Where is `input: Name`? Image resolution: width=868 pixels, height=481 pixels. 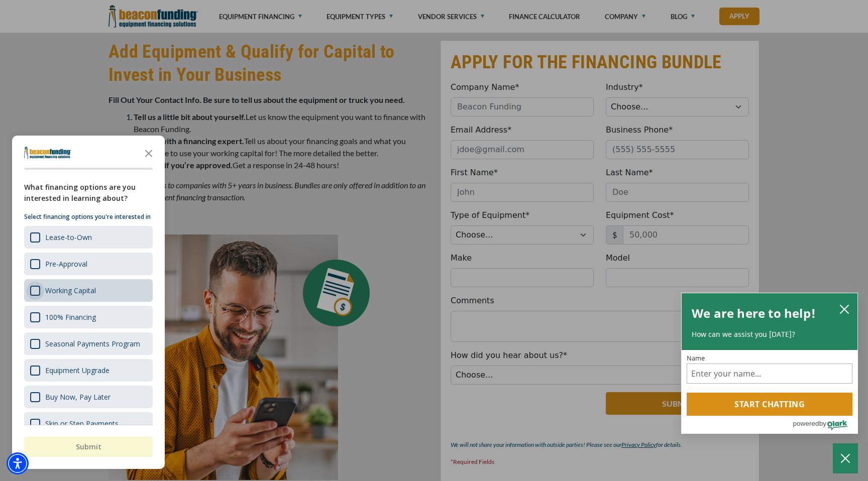 input: Name is located at coordinates (770, 374).